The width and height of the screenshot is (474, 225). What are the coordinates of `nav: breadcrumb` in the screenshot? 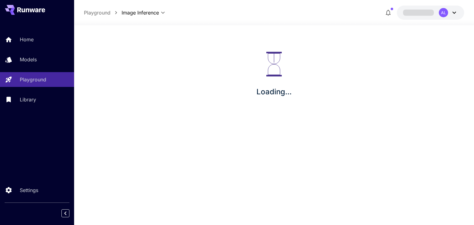 It's located at (103, 13).